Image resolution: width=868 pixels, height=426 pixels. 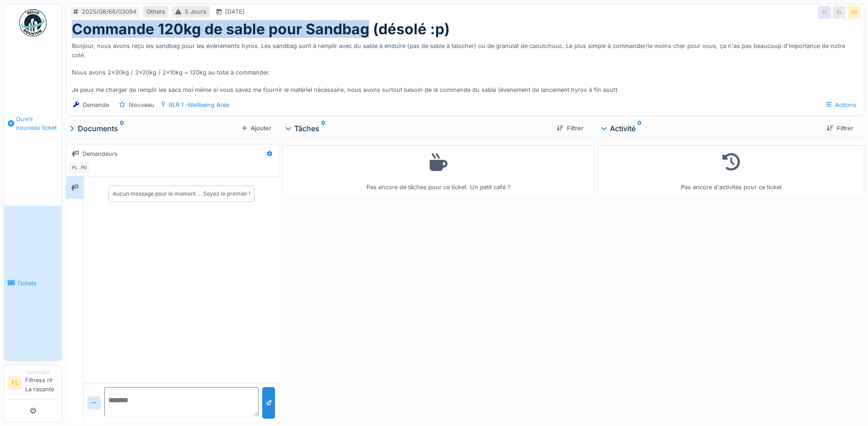 I want to click on div: Demandeur, so click(x=42, y=372).